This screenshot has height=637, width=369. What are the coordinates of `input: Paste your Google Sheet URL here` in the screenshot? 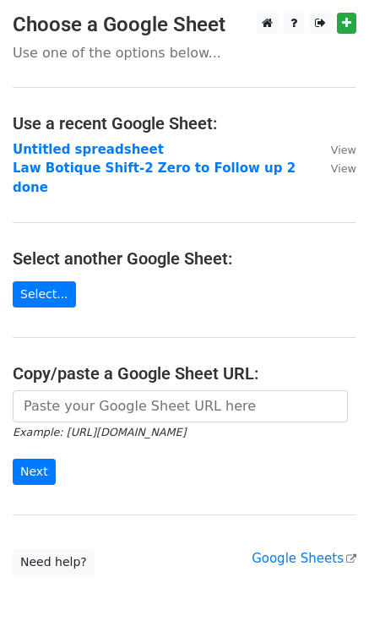 It's located at (180, 406).